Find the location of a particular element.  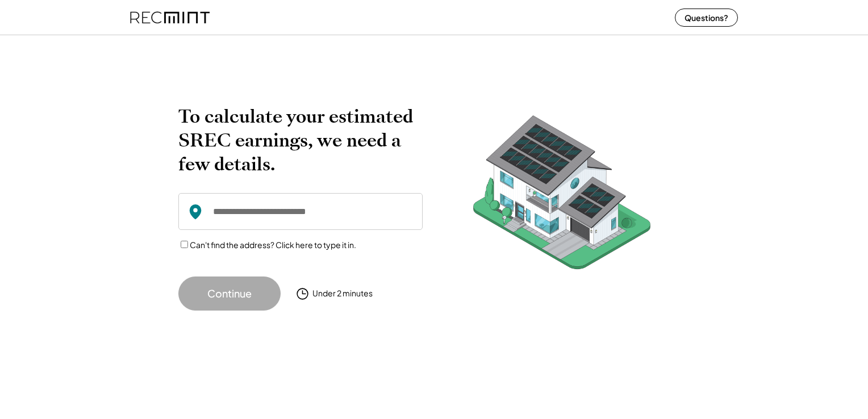

label: Can't find the address? Click here to type it in. is located at coordinates (273, 245).